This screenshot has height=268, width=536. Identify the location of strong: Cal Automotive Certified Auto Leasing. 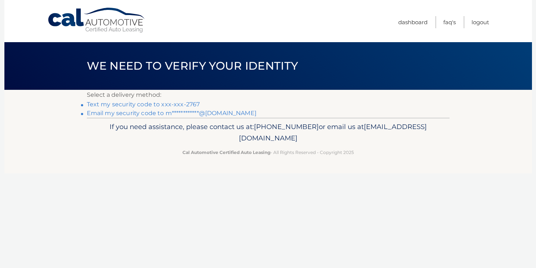
(226, 152).